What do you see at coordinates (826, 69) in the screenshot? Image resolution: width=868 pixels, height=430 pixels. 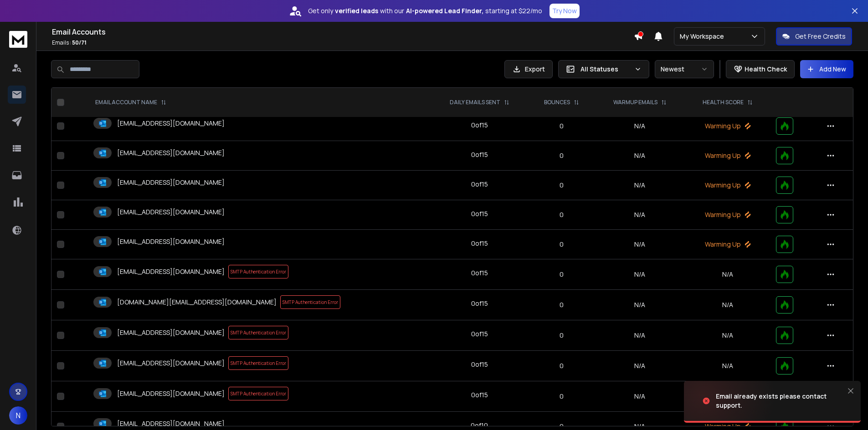 I see `button: Add New` at bounding box center [826, 69].